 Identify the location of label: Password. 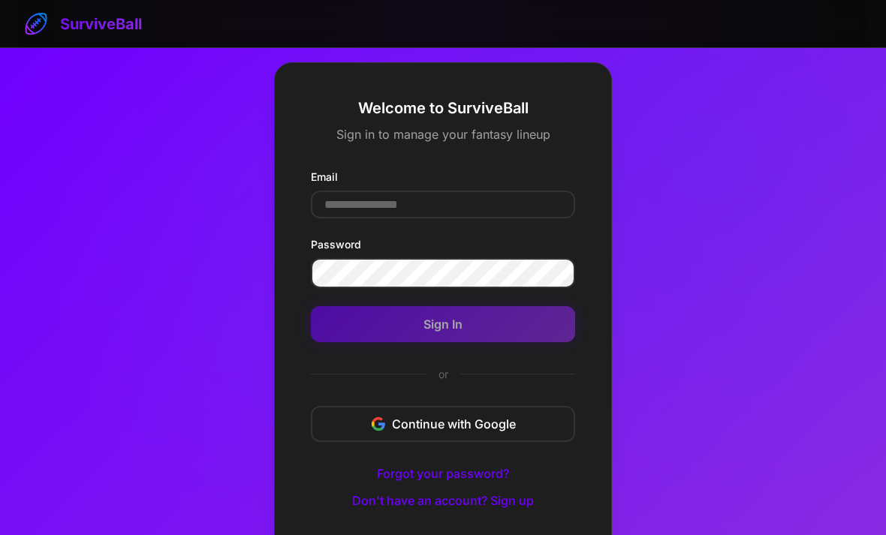
(443, 244).